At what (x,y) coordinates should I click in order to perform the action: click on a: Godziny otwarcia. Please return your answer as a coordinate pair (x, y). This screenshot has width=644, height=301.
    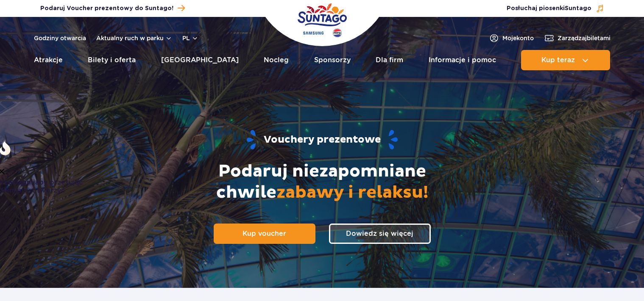
    Looking at the image, I should click on (60, 38).